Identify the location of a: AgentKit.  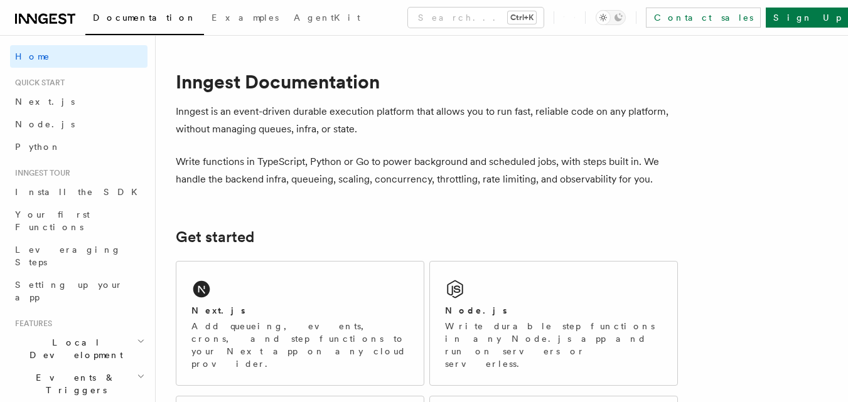
(327, 19).